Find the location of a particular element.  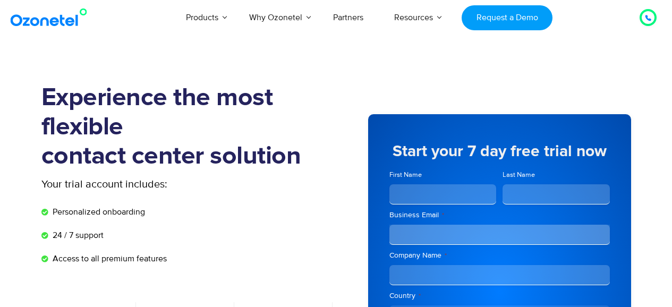

h5: Start your 7 day free trial now is located at coordinates (500, 152).